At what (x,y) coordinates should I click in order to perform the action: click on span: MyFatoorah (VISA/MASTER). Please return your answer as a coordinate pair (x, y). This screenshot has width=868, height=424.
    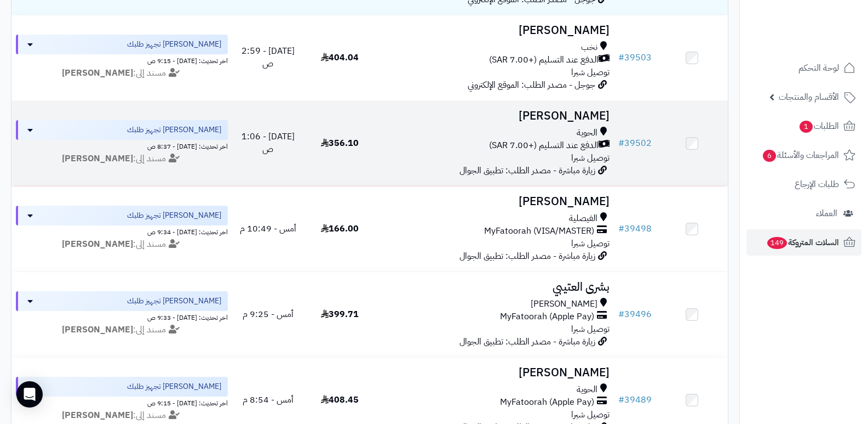
    Looking at the image, I should click on (539, 231).